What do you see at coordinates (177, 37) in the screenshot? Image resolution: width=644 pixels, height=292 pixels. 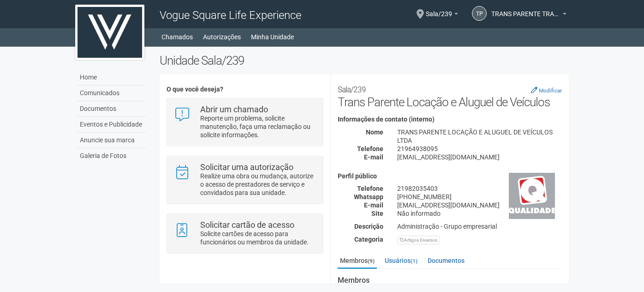 I see `a: Chamados` at bounding box center [177, 37].